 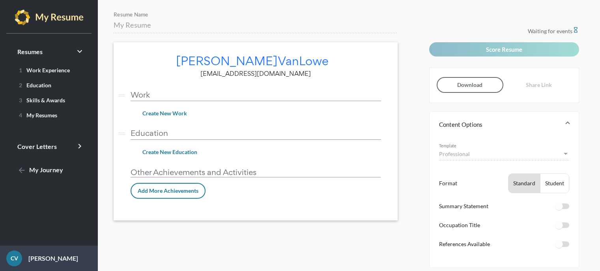 I want to click on p: Waiting for events, so click(x=504, y=31).